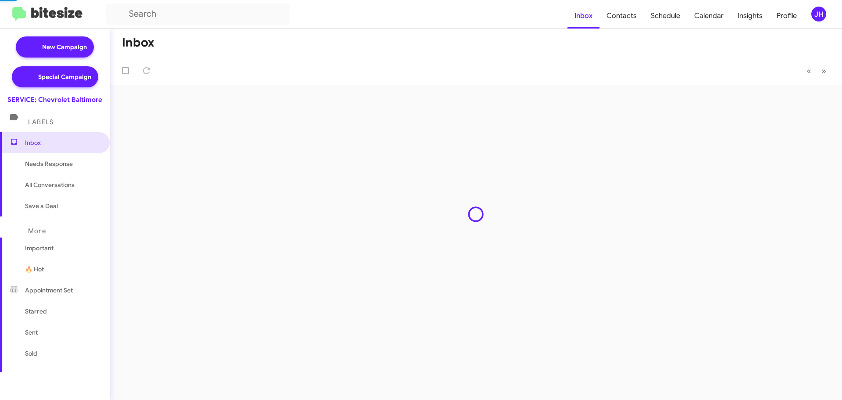  I want to click on span: 🔥 Hot, so click(34, 269).